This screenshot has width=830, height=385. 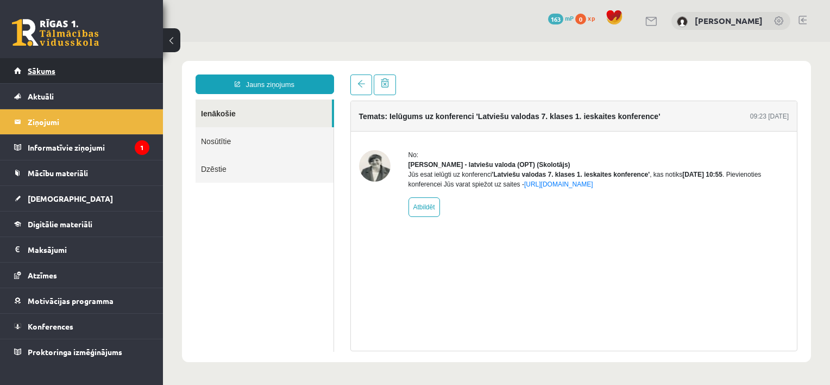 I want to click on a: Ziņojumi, so click(x=82, y=122).